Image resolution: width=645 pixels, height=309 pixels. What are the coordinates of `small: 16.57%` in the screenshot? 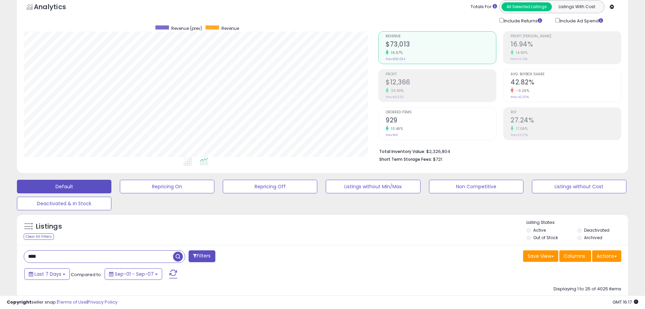 It's located at (396, 53).